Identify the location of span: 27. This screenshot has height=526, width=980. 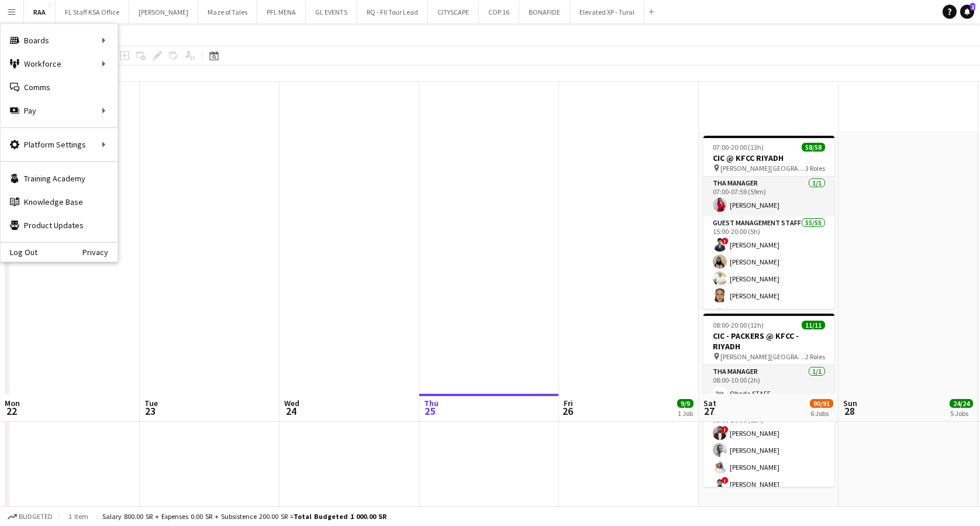
(708, 411).